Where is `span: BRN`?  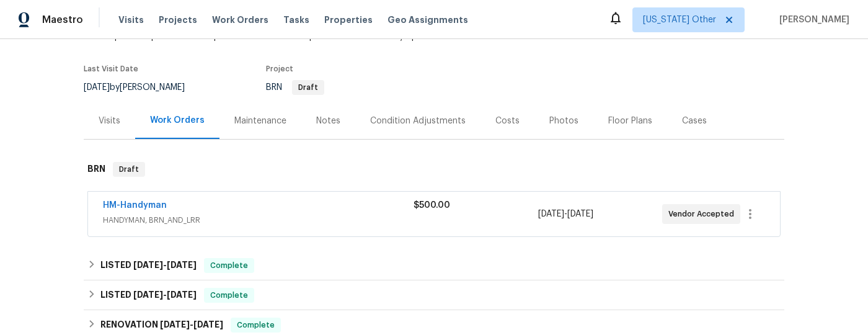 span: BRN is located at coordinates (295, 87).